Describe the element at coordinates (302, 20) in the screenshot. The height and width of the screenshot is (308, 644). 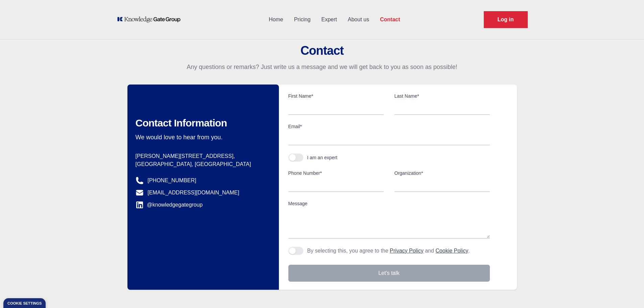
I see `a: Pricing` at that location.